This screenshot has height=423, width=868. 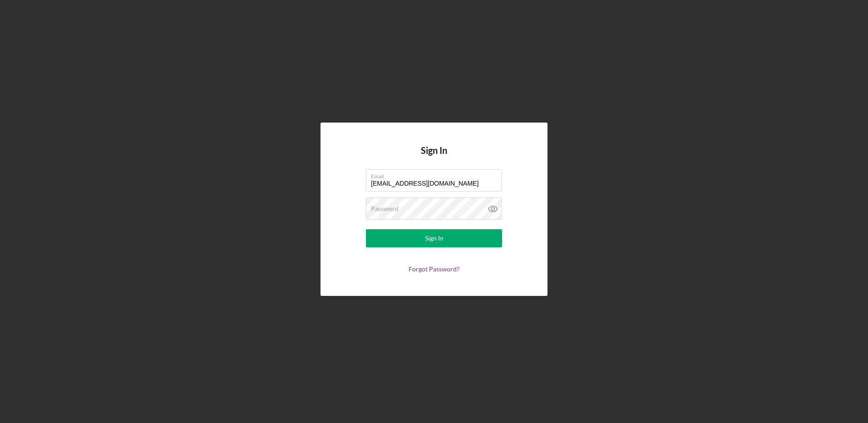 I want to click on h4: Sign In, so click(x=434, y=157).